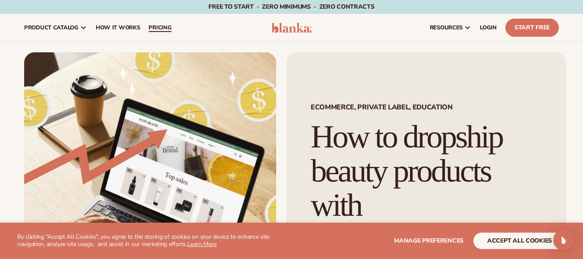  What do you see at coordinates (118, 28) in the screenshot?
I see `a: How It Works` at bounding box center [118, 28].